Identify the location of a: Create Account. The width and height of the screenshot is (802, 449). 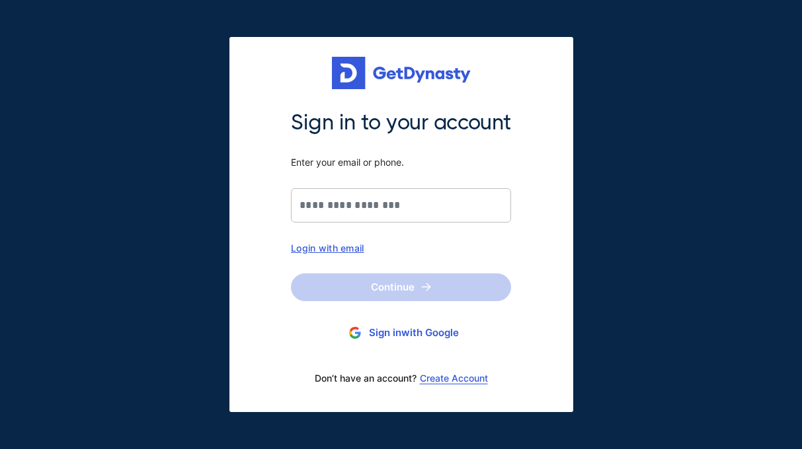
(453, 379).